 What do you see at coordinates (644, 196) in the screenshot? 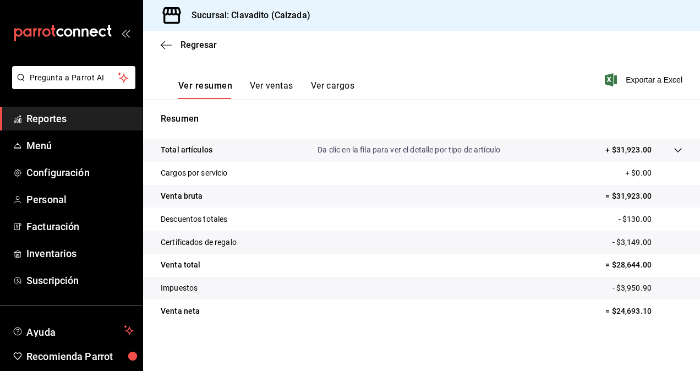
I see `p: = $31,923.00` at bounding box center [644, 196].